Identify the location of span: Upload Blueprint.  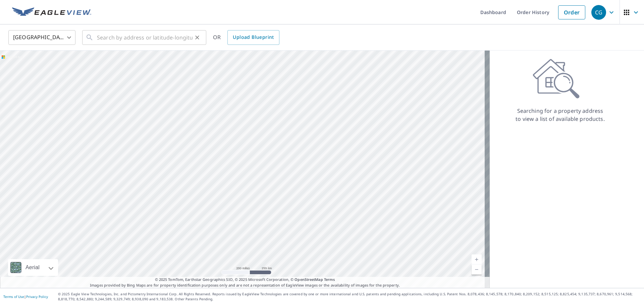
(253, 37).